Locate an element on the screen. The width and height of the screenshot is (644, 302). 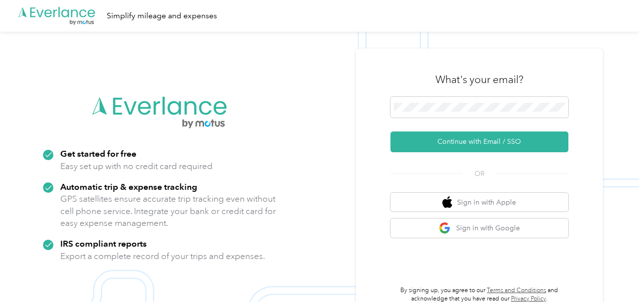
img: apple logo is located at coordinates (447, 202).